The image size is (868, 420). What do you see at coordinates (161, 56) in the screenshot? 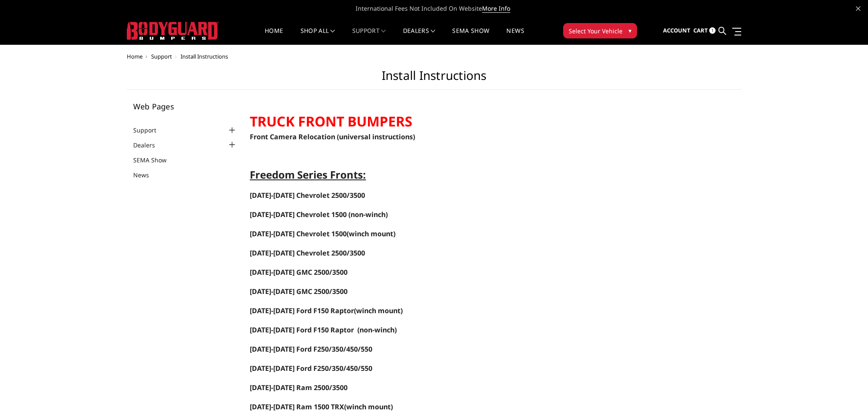
I see `span: Support` at bounding box center [161, 56].